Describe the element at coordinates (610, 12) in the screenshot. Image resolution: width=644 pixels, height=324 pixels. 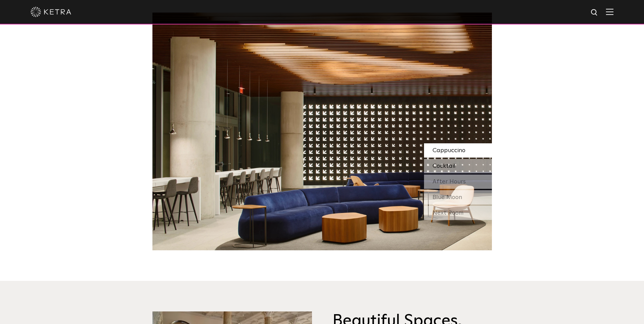
I see `img: Hamburger%20Nav.svg` at that location.